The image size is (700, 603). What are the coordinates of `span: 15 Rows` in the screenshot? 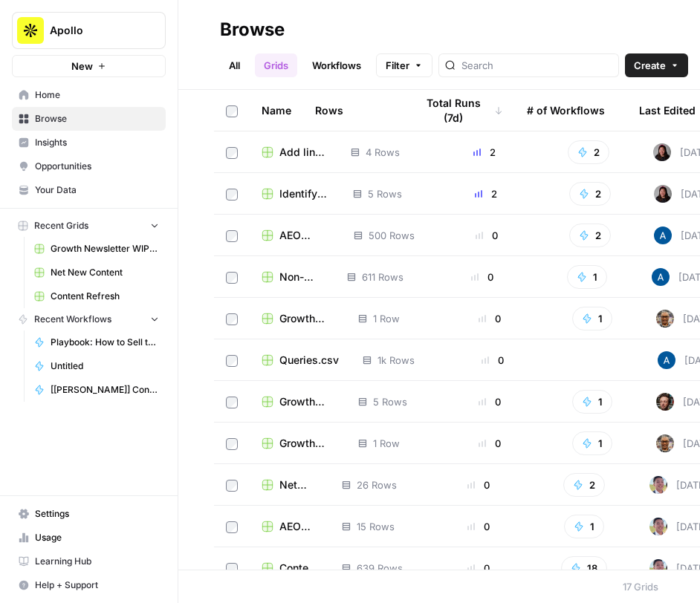 It's located at (375, 527).